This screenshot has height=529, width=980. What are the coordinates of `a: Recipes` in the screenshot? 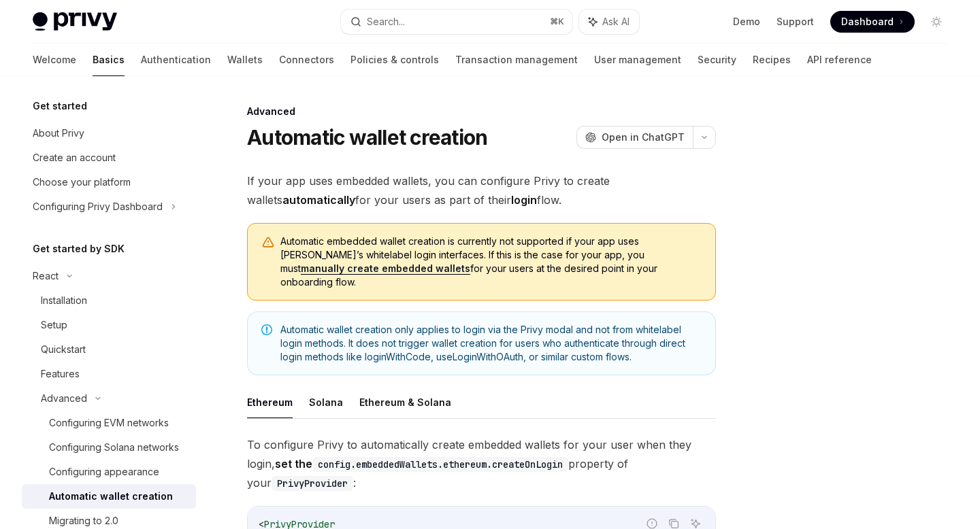 It's located at (771, 60).